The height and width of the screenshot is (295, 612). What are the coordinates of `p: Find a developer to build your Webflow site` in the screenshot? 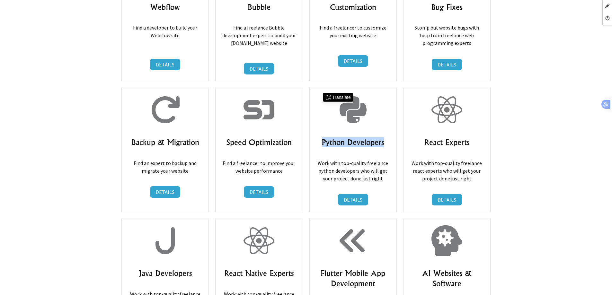 It's located at (165, 35).